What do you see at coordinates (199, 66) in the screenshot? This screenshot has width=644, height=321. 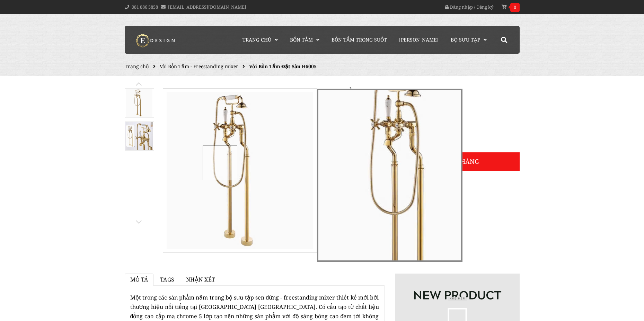 I see `span: Vòi Bồn Tắm - Freestanding mixer` at bounding box center [199, 66].